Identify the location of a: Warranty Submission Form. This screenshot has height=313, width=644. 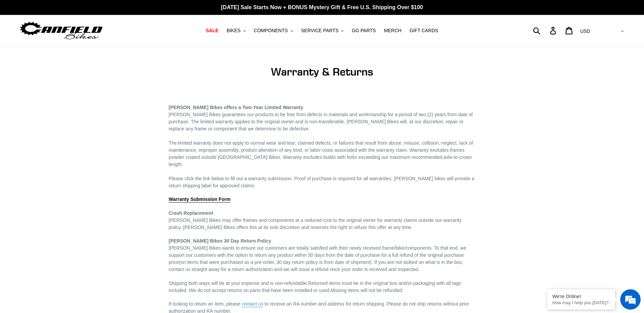
(200, 199).